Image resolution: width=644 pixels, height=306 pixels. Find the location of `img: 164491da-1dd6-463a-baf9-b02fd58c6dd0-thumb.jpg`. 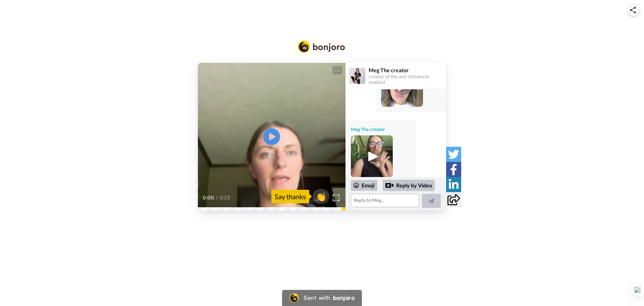

img: 164491da-1dd6-463a-baf9-b02fd58c6dd0-thumb.jpg is located at coordinates (372, 156).